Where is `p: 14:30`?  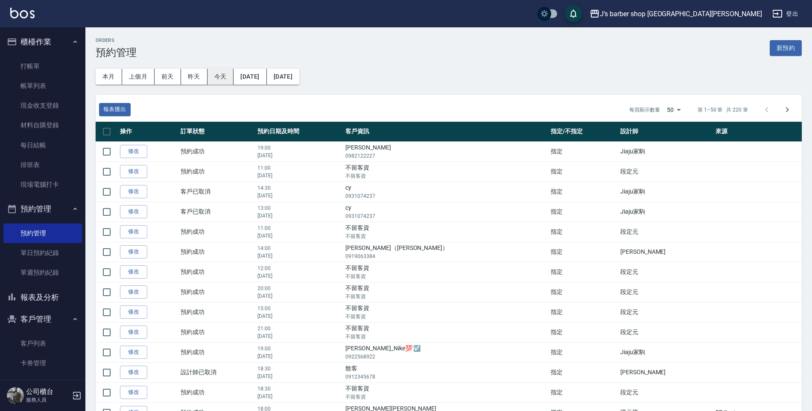 p: 14:30 is located at coordinates (299, 188).